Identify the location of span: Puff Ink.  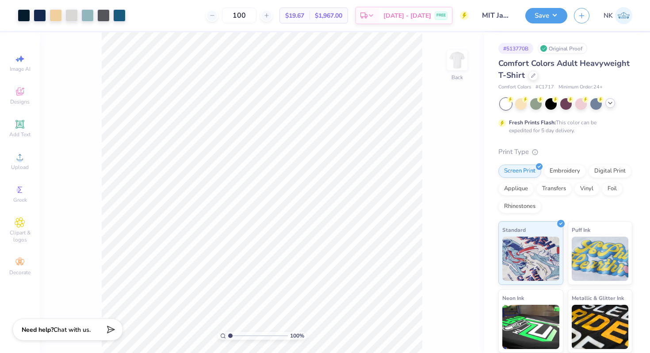
(581, 230).